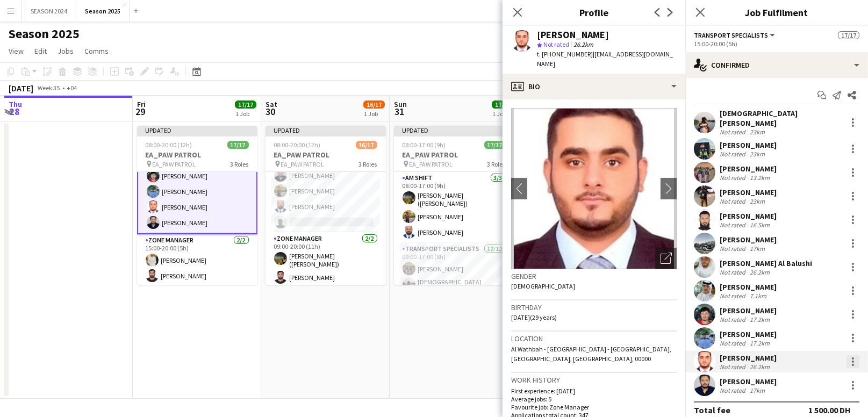  What do you see at coordinates (594, 276) in the screenshot?
I see `h3: Gender` at bounding box center [594, 276].